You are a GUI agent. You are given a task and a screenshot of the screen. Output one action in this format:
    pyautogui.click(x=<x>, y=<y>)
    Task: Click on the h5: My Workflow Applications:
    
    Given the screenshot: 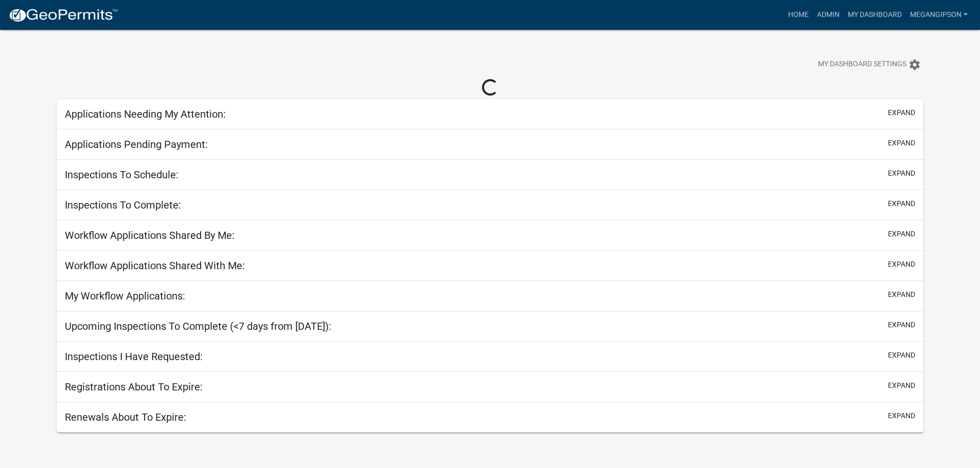 What is the action you would take?
    pyautogui.click(x=125, y=296)
    